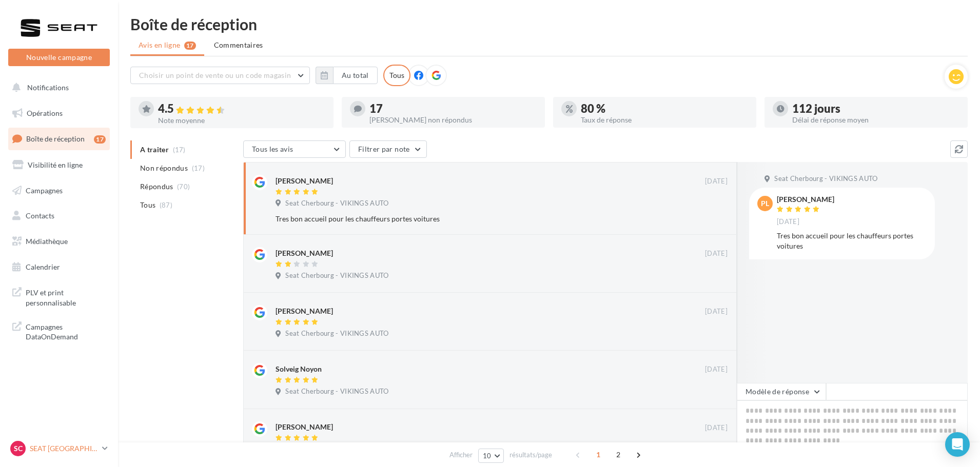  What do you see at coordinates (220, 76) in the screenshot?
I see `button: Choisir un point de vente ou un code magasin` at bounding box center [220, 76].